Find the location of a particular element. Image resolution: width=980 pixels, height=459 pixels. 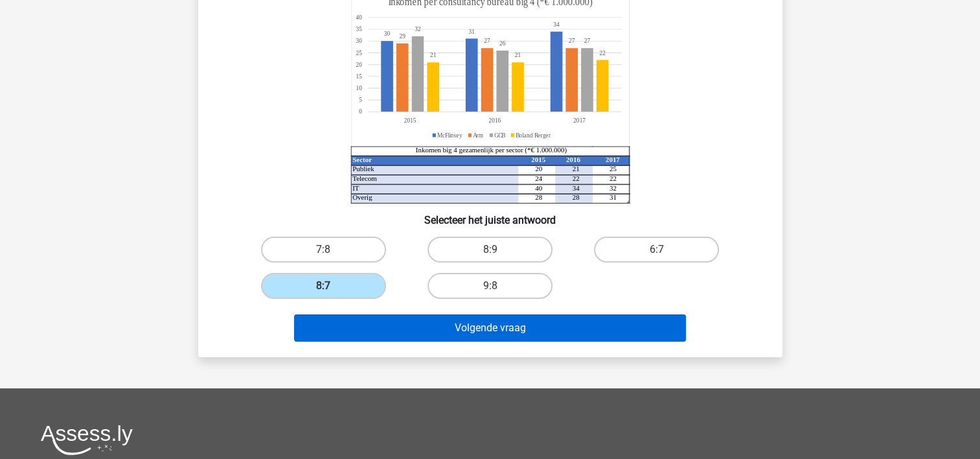

tspan: Telecom is located at coordinates (364, 178).